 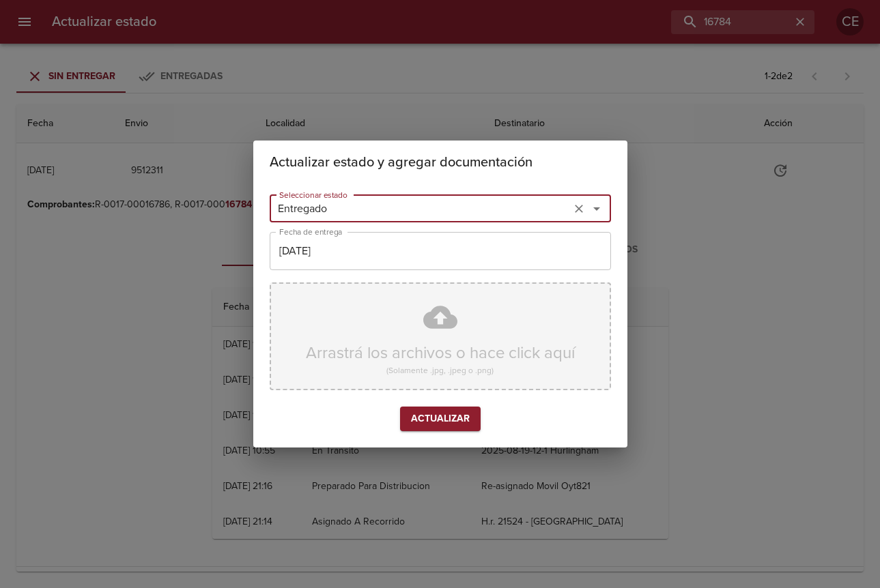 What do you see at coordinates (440, 419) in the screenshot?
I see `span: Actualizar` at bounding box center [440, 419].